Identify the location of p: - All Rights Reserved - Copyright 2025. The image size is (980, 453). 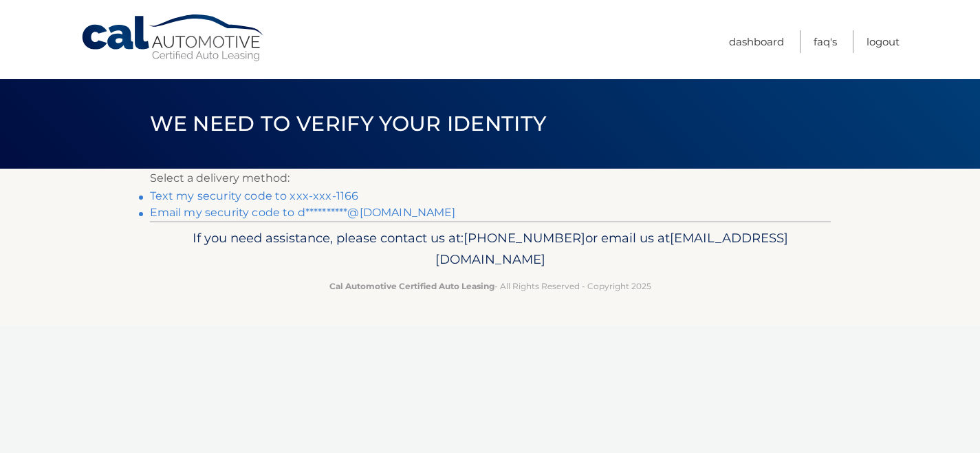
(490, 285).